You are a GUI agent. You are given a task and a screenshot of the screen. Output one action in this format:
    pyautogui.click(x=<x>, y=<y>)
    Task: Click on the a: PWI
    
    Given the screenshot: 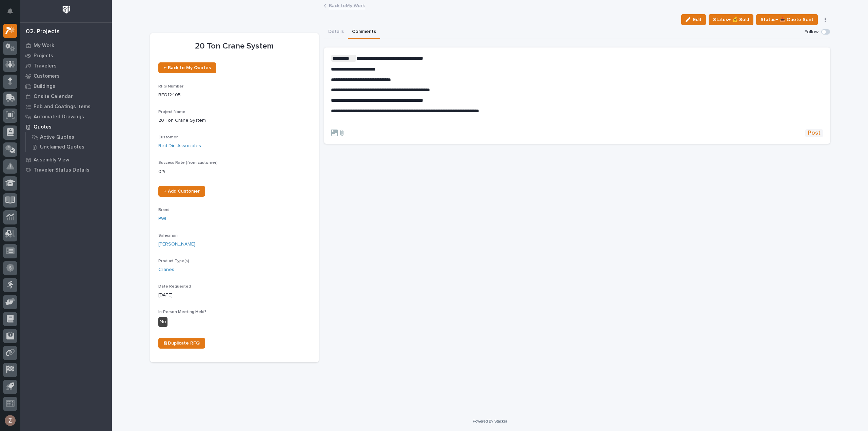 What is the action you would take?
    pyautogui.click(x=162, y=219)
    